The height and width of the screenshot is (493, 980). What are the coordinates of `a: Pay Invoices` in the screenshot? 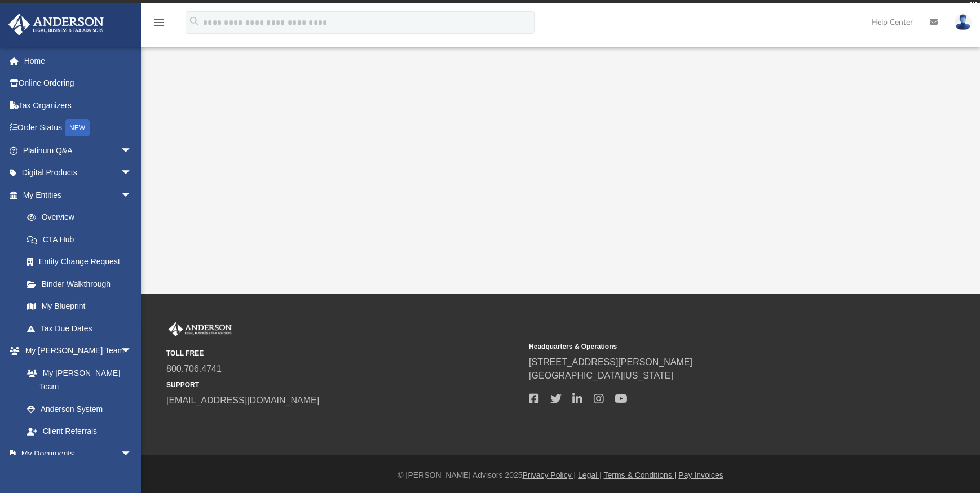 It's located at (700, 475).